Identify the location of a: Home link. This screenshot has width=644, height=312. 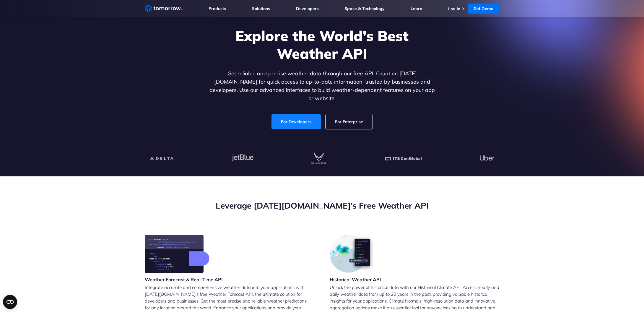
(164, 9).